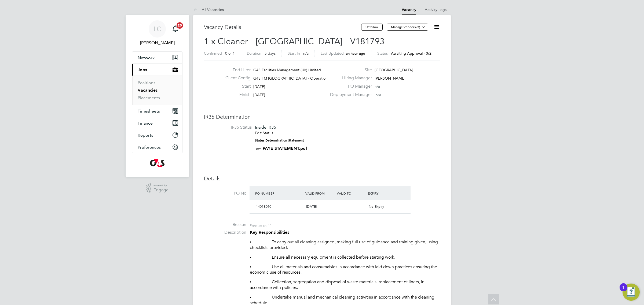 This screenshot has width=644, height=305. Describe the element at coordinates (175, 29) in the screenshot. I see `a: 20` at that location.